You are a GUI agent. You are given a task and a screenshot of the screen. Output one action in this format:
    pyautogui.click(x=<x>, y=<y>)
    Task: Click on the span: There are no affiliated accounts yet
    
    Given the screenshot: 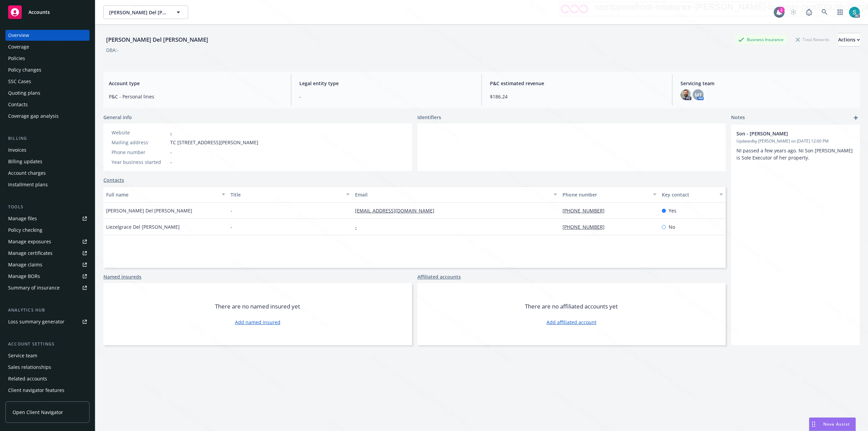 What is the action you would take?
    pyautogui.click(x=571, y=306)
    